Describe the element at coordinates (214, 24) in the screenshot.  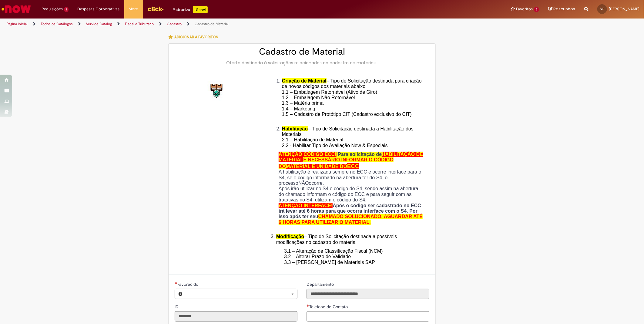
I see `ul: Trilhas de página` at that location.